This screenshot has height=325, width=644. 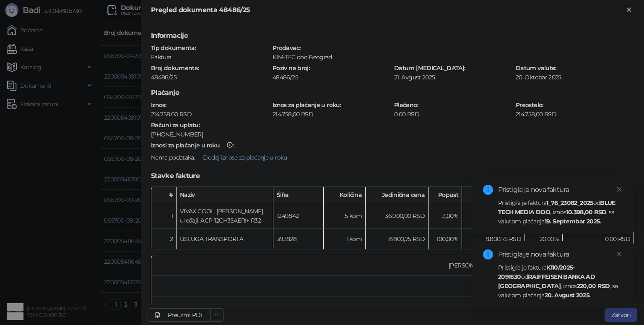 What do you see at coordinates (575, 77) in the screenshot?
I see `div: 20. Oktobar 2025.` at bounding box center [575, 77].